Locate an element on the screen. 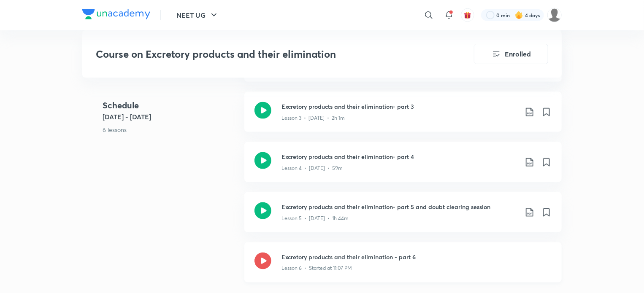 The height and width of the screenshot is (293, 644). h3: Excretory products and their elimination- part 3 is located at coordinates (400, 107).